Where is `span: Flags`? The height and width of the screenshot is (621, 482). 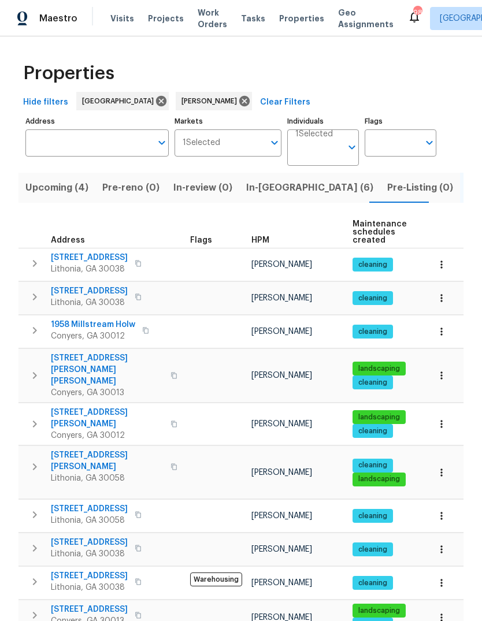
span: Flags is located at coordinates (201, 240).